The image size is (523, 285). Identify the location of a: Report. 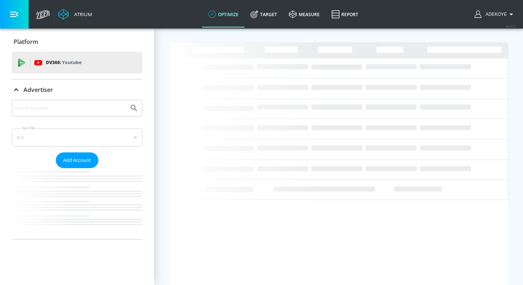
(345, 14).